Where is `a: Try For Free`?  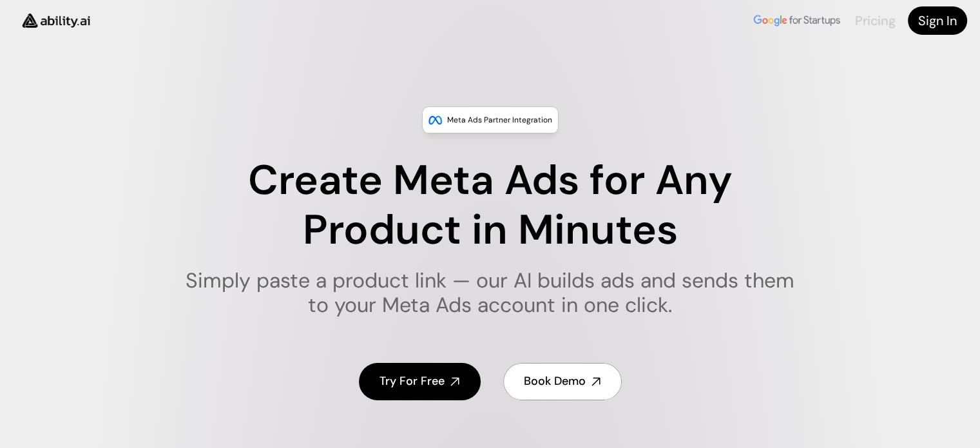 a: Try For Free is located at coordinates (420, 381).